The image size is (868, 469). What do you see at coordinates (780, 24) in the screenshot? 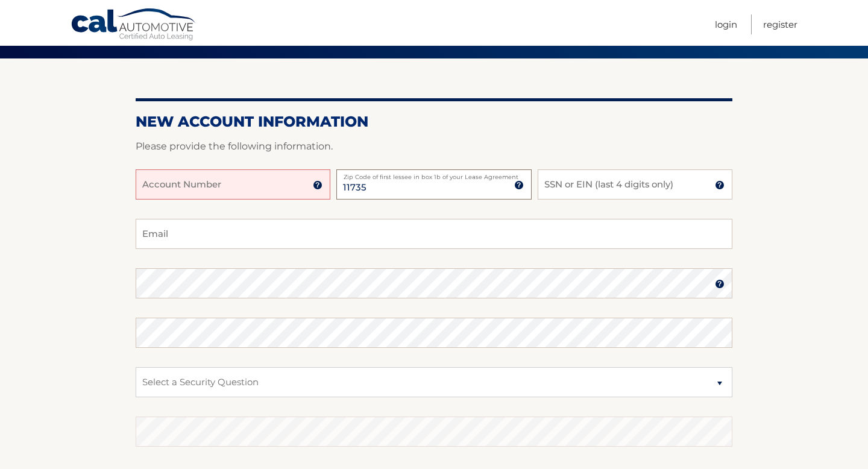
I see `a: Register` at bounding box center [780, 24].